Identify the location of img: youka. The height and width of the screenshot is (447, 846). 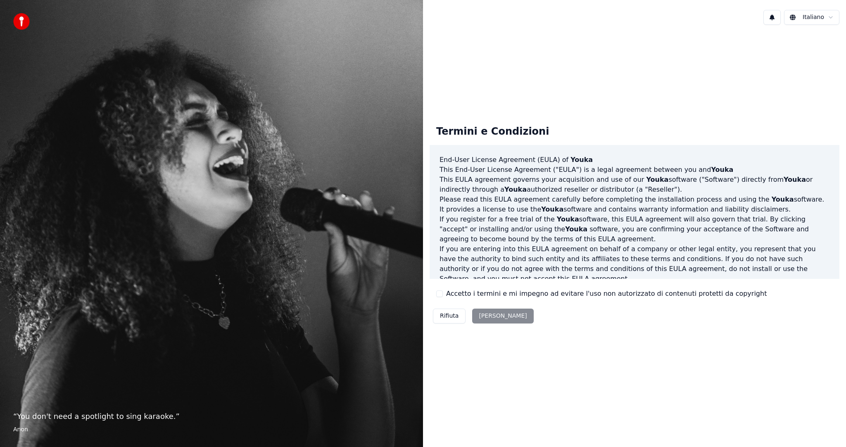
(21, 21).